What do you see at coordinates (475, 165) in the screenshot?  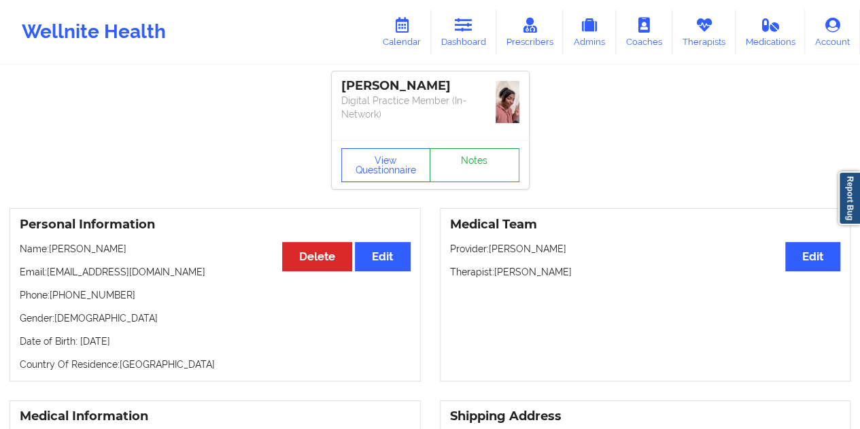 I see `a: Notes` at bounding box center [475, 165].